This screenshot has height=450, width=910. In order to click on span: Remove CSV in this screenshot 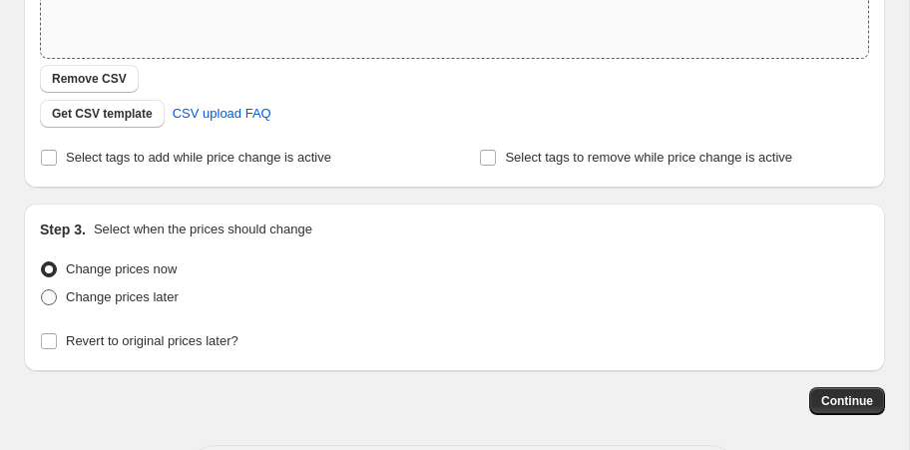, I will do `click(89, 79)`.